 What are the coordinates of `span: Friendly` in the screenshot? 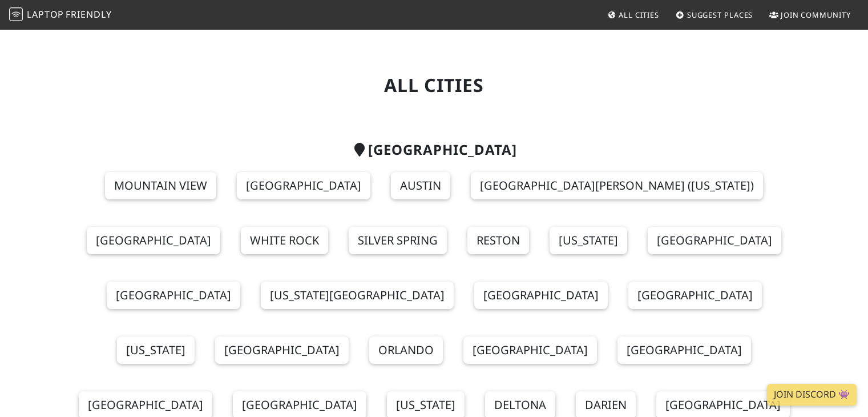 It's located at (88, 14).